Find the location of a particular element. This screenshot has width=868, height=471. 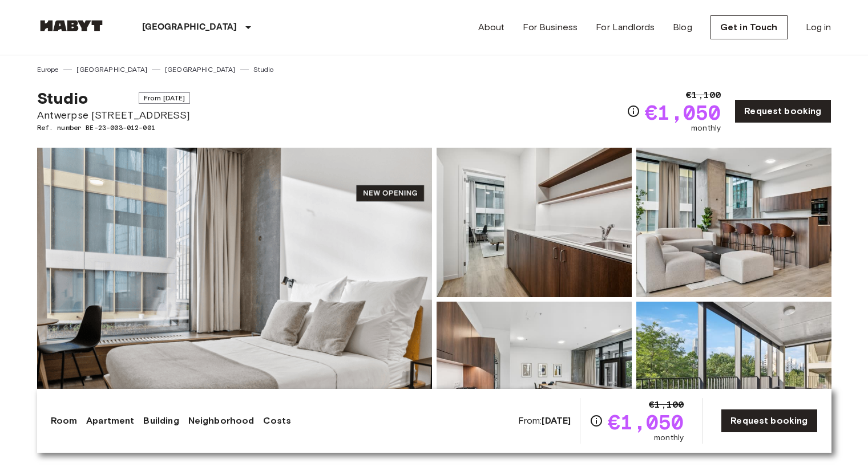

img: Habyt is located at coordinates (71, 26).